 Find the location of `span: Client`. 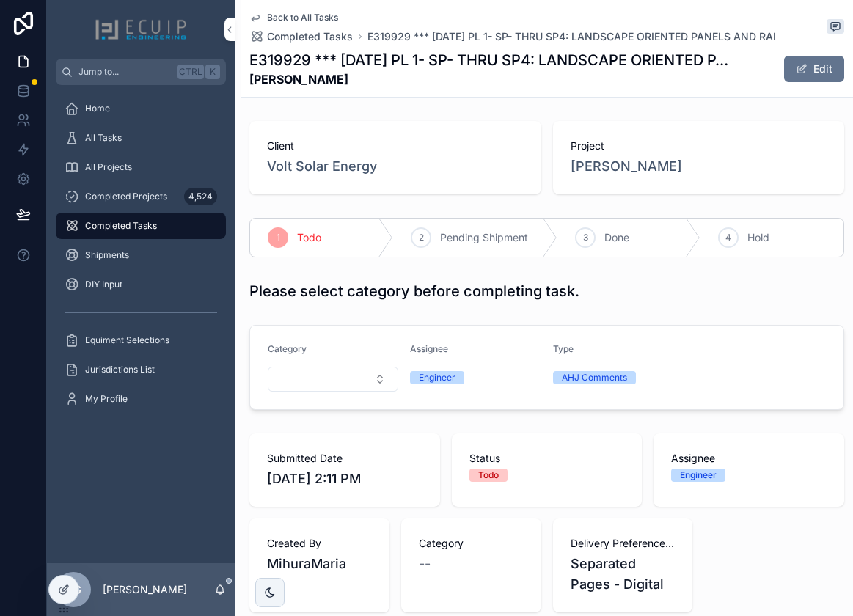

span: Client is located at coordinates (395, 146).